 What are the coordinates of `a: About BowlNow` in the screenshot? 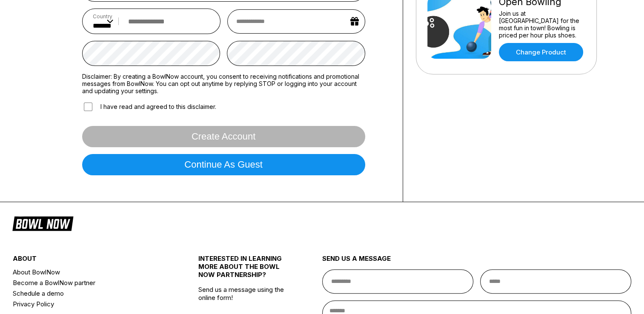 It's located at (90, 272).